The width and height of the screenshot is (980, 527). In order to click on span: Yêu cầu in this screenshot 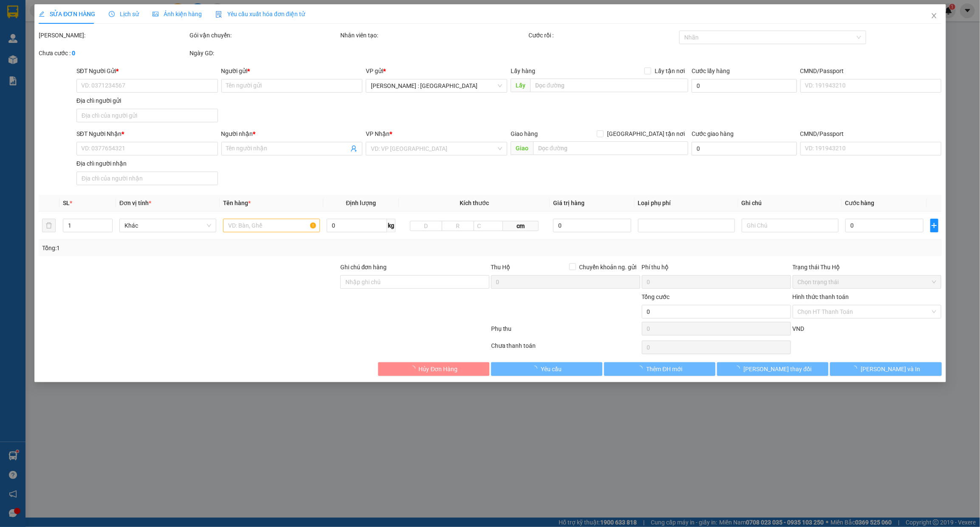, I will do `click(551, 369)`.